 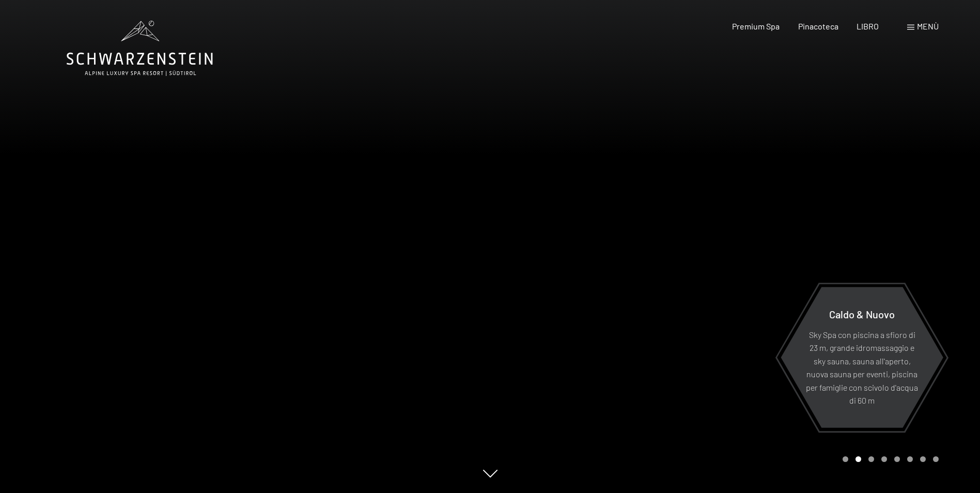 What do you see at coordinates (936, 459) in the screenshot?
I see `div: Giostra Pagina 8` at bounding box center [936, 459].